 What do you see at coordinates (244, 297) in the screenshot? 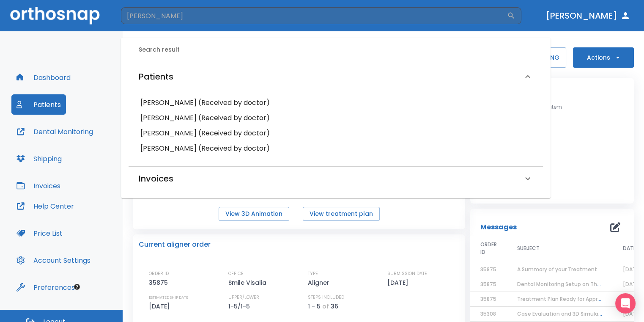
I see `p: UPPER/LOWER` at bounding box center [244, 297].